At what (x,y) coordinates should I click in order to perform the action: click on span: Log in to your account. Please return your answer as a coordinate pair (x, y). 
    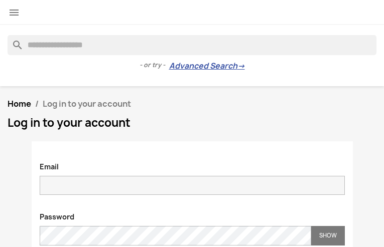
    Looking at the image, I should click on (87, 104).